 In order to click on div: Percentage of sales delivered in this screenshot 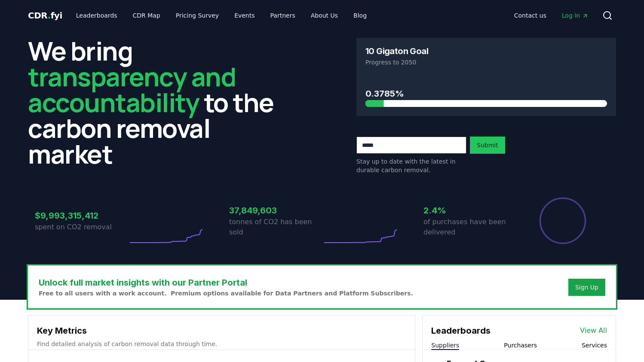, I will do `click(562, 221)`.